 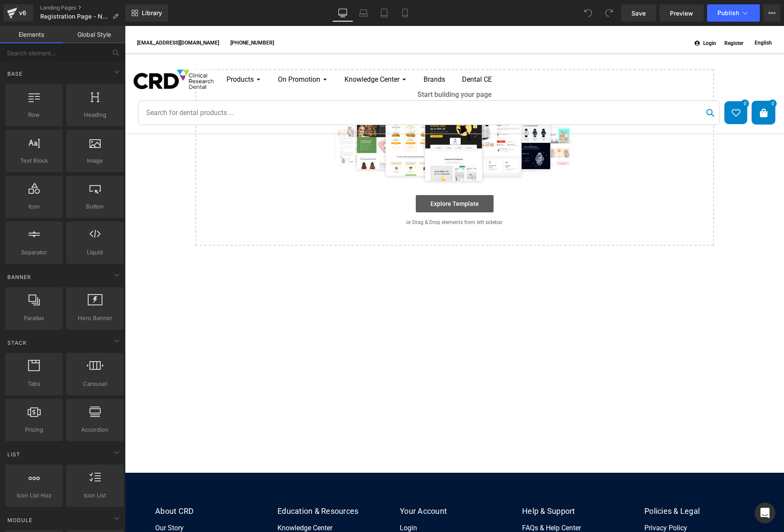 I want to click on span: Tabs, so click(x=34, y=384).